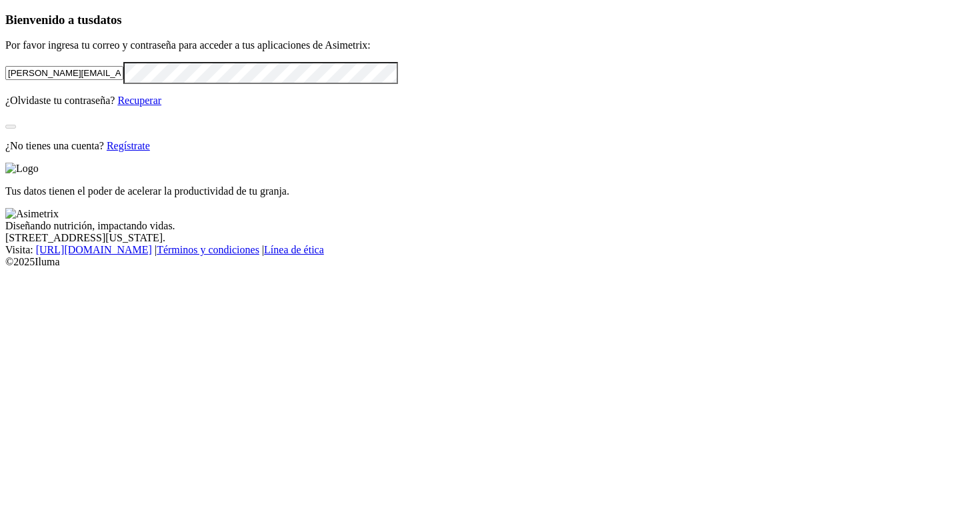 The image size is (980, 532). Describe the element at coordinates (22, 169) in the screenshot. I see `img: Logo` at that location.